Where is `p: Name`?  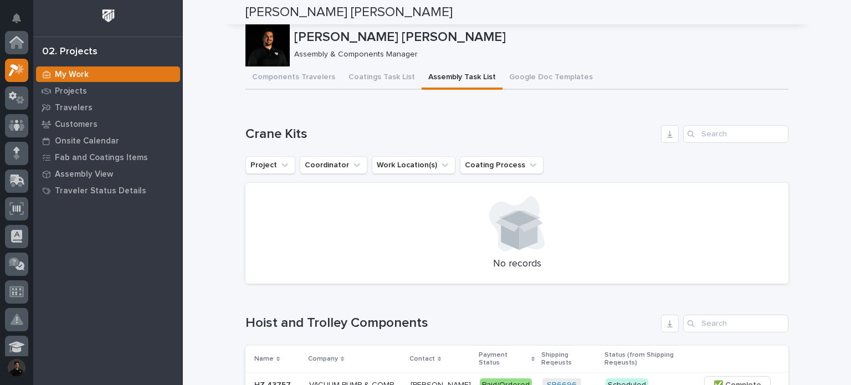 p: Name is located at coordinates (264, 359).